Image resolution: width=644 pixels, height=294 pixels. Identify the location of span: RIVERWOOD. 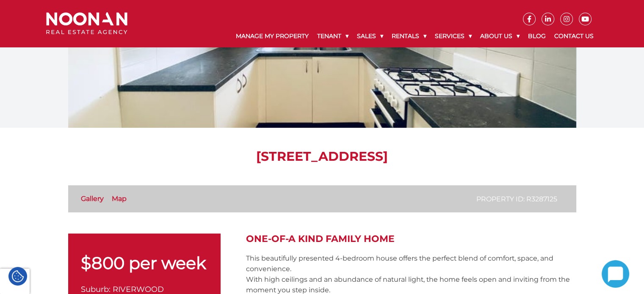
(138, 289).